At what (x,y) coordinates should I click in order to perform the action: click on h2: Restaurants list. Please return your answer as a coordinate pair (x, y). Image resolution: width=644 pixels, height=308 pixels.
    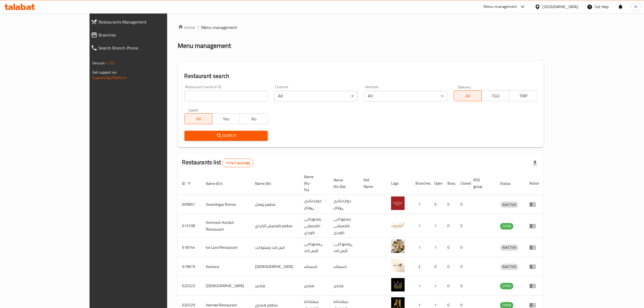
    Looking at the image, I should click on (218, 163).